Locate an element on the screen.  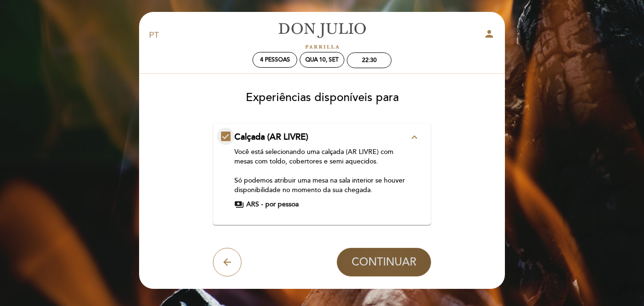
button: CONTINUAR is located at coordinates (384, 262).